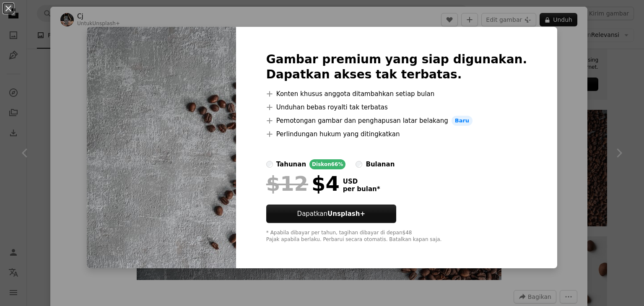  I want to click on span: Baru, so click(462, 121).